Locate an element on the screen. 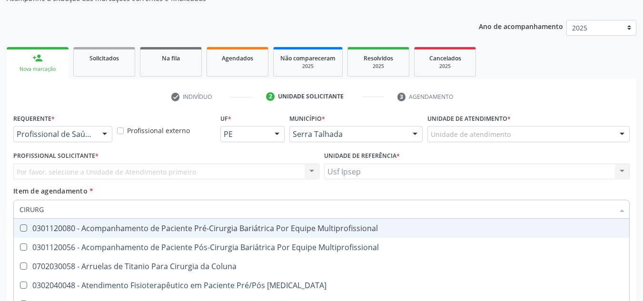 Image resolution: width=643 pixels, height=301 pixels. label: Requerente is located at coordinates (34, 118).